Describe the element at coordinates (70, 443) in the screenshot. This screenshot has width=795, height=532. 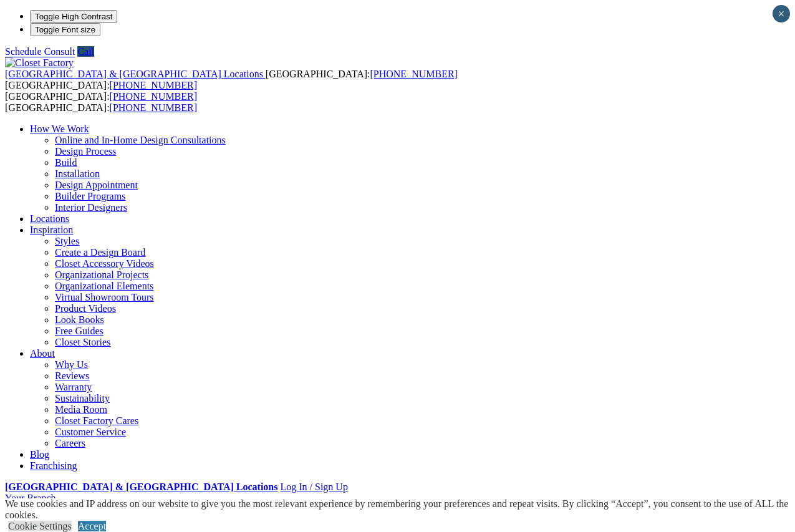
I see `a: Careers` at that location.